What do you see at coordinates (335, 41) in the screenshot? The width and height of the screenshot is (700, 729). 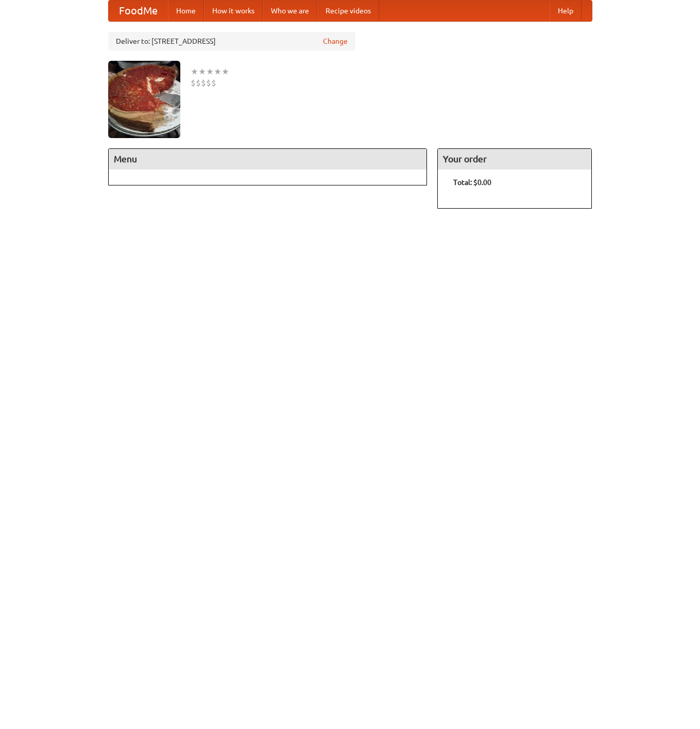 I see `a: Change` at bounding box center [335, 41].